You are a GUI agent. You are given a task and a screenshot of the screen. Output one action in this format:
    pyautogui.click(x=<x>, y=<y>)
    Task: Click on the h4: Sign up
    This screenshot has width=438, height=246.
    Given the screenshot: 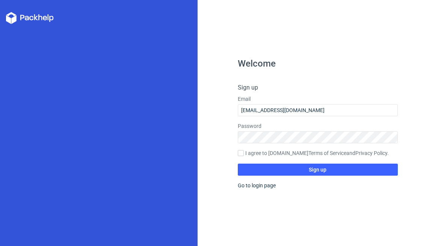 What is the action you would take?
    pyautogui.click(x=318, y=88)
    